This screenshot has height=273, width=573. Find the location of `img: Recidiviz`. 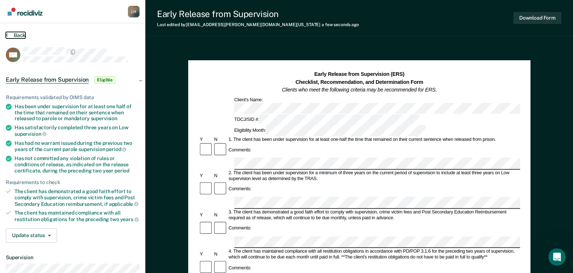

img: Recidiviz is located at coordinates (25, 12).